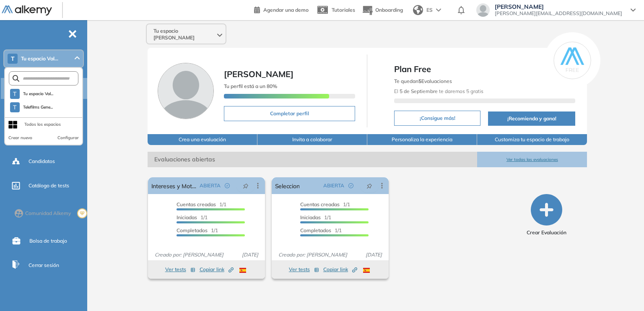 The image size is (644, 311). What do you see at coordinates (286, 10) in the screenshot?
I see `span: Agendar una demo` at bounding box center [286, 10].